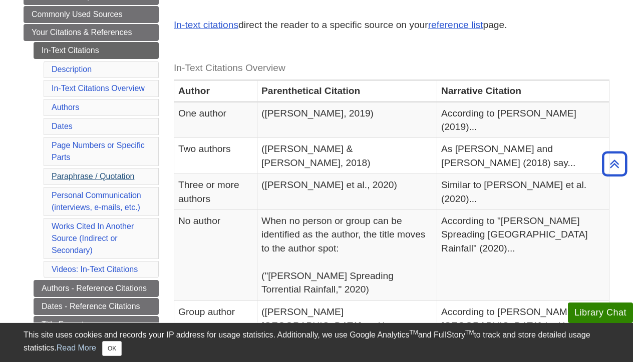 The image size is (633, 362). I want to click on td: No author, so click(216, 256).